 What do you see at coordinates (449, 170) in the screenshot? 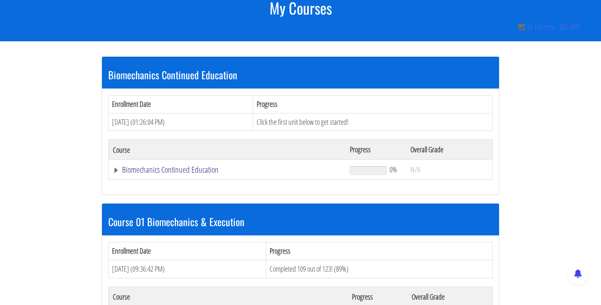
I see `td: N/A` at bounding box center [449, 170].